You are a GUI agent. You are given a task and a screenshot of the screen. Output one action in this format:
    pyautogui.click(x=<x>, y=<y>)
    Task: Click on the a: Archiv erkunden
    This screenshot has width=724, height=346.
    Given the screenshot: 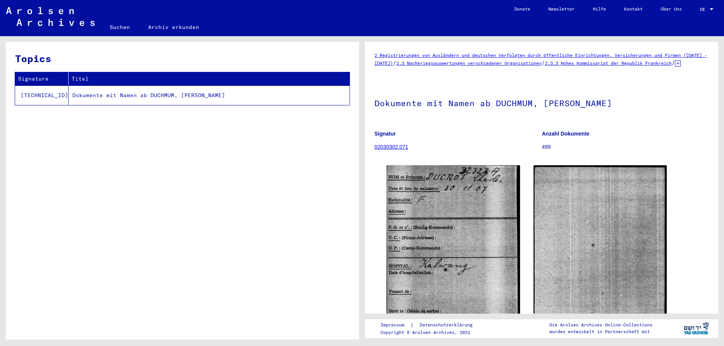 What is the action you would take?
    pyautogui.click(x=173, y=27)
    